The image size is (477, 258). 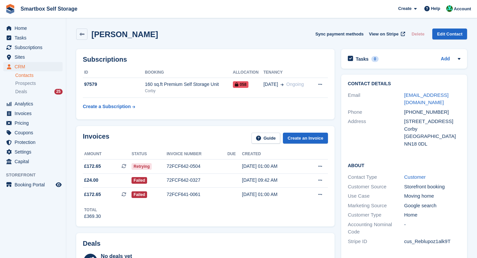 What do you see at coordinates (26, 83) in the screenshot?
I see `span: Prospects` at bounding box center [26, 83].